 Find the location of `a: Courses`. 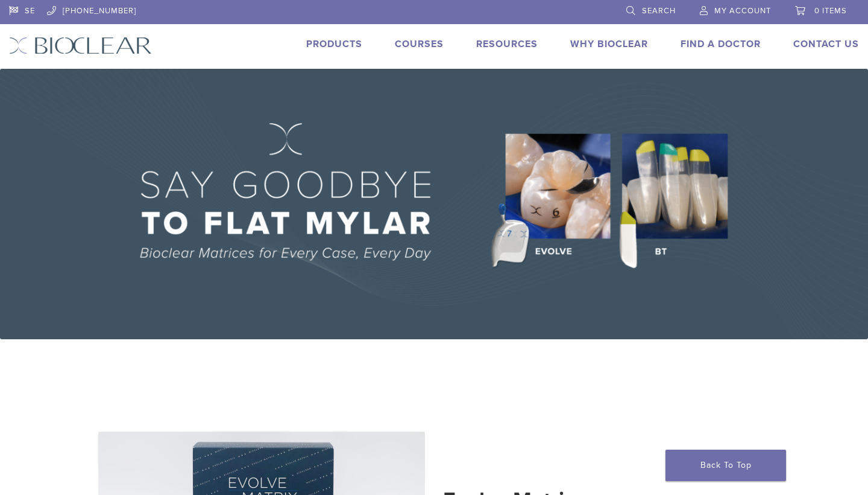

a: Courses is located at coordinates (419, 44).